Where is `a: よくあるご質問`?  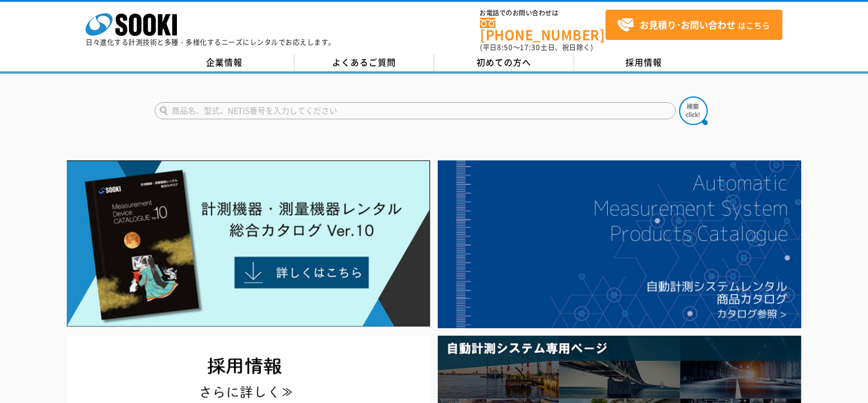 a: よくあるご質問 is located at coordinates (364, 63).